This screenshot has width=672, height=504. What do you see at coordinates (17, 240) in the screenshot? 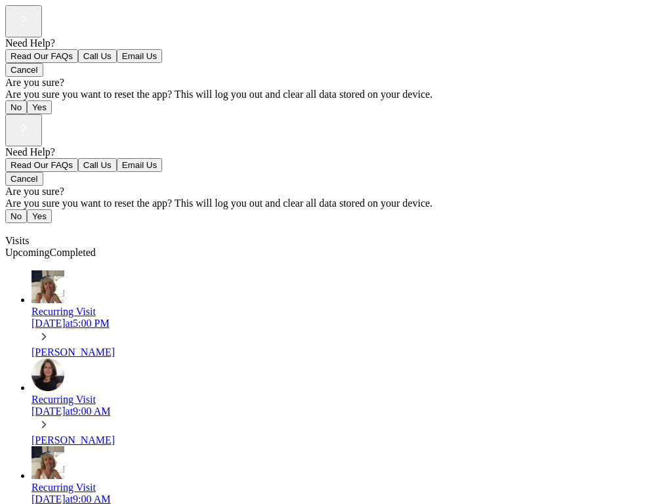
I see `span: Visits` at bounding box center [17, 240].